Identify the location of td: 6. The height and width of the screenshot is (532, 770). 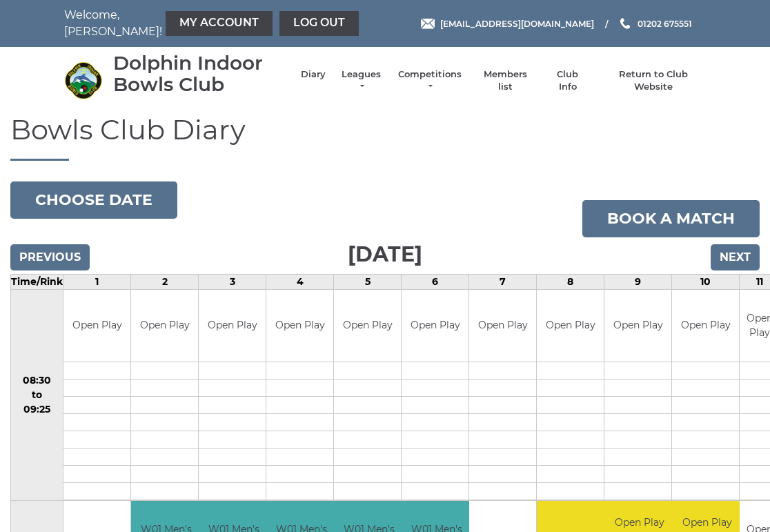
(436, 282).